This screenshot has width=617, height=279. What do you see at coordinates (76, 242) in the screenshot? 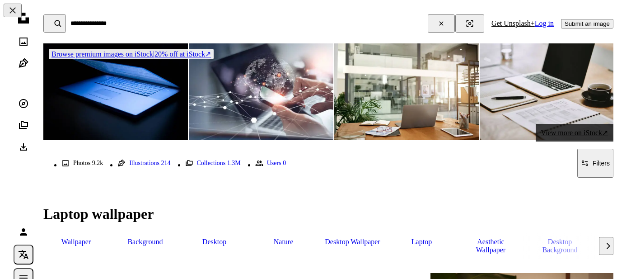
I see `a: wallpaper` at bounding box center [76, 242].